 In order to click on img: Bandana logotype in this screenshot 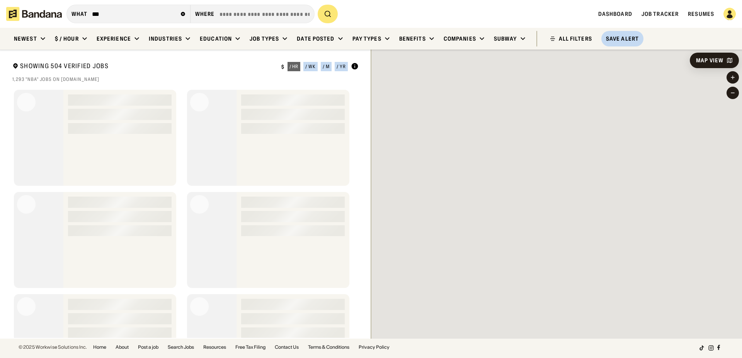, I will do `click(34, 14)`.